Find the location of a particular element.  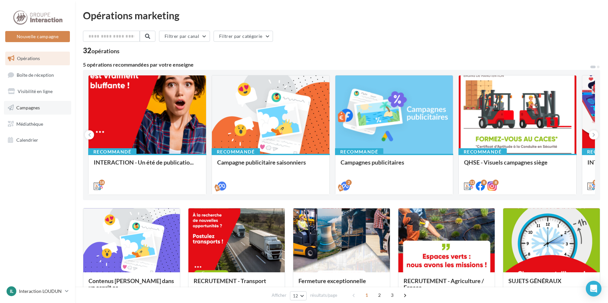

span: IL is located at coordinates (11, 291).